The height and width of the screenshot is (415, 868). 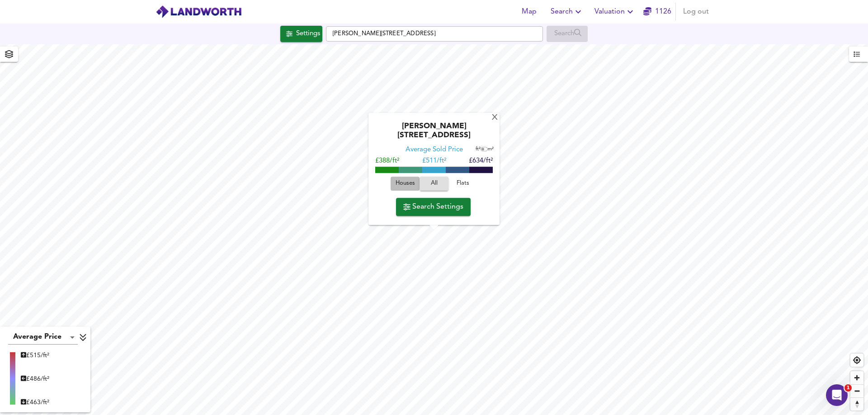 I want to click on span: m², so click(x=491, y=150).